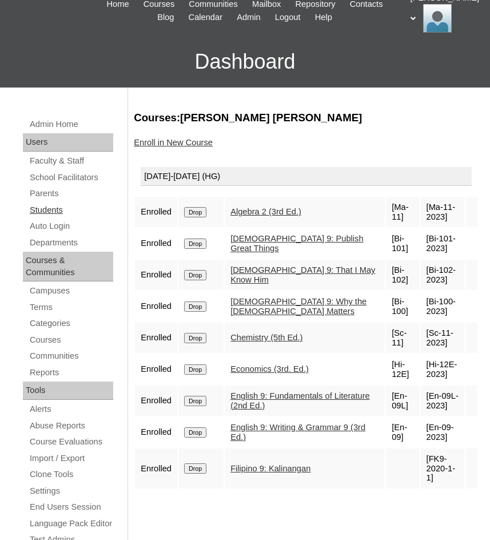 The width and height of the screenshot is (490, 540). Describe the element at coordinates (288, 17) in the screenshot. I see `span: Logout` at that location.